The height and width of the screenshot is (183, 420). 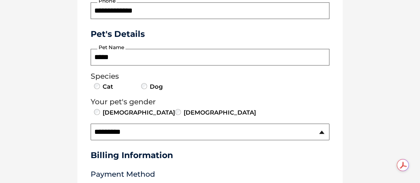 I want to click on label: Dog, so click(x=156, y=87).